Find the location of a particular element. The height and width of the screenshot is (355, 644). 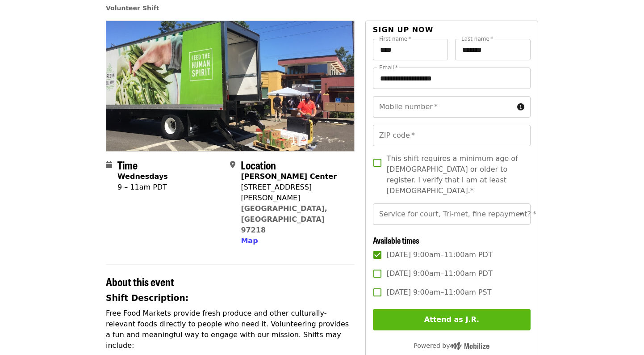

i: circle-info icon is located at coordinates (521, 107).